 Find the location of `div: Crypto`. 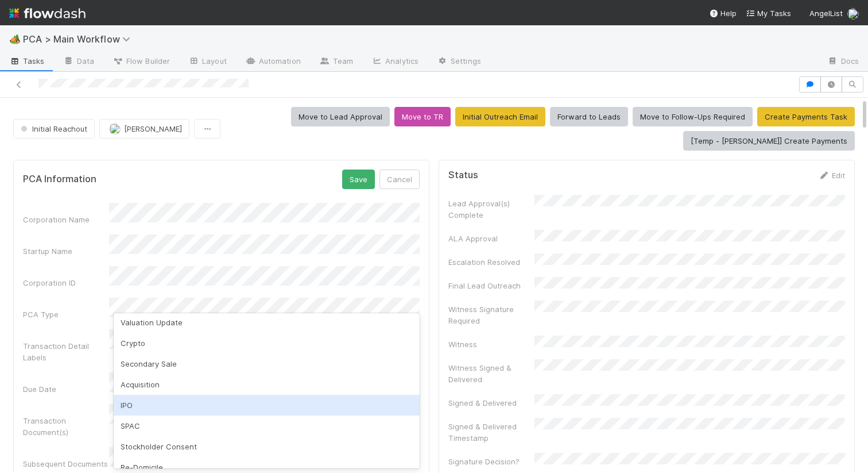

div: Crypto is located at coordinates (266, 343).